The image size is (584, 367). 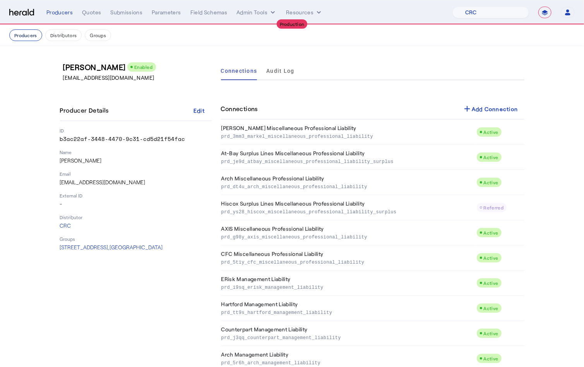 What do you see at coordinates (136, 217) in the screenshot?
I see `p: Distributor` at bounding box center [136, 217].